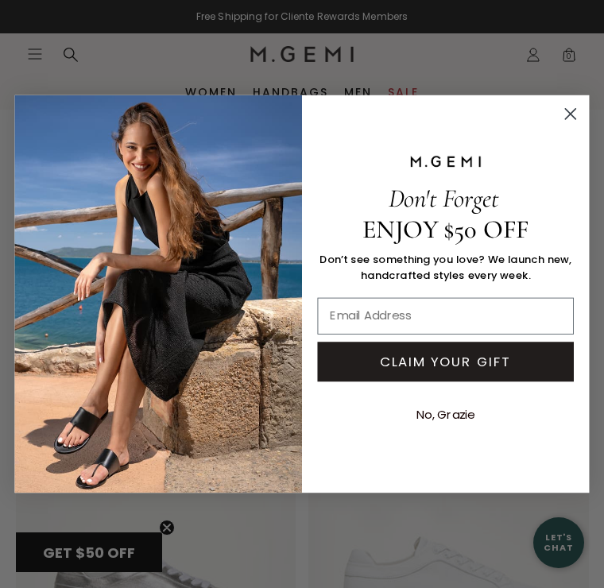  I want to click on button: CLAIM YOUR GIFT, so click(445, 362).